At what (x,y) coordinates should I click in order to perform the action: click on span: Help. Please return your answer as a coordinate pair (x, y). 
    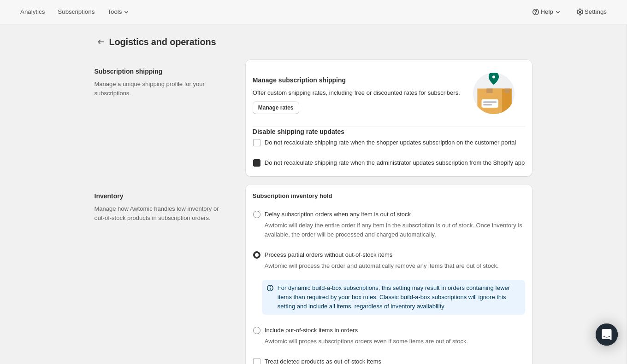
    Looking at the image, I should click on (546, 12).